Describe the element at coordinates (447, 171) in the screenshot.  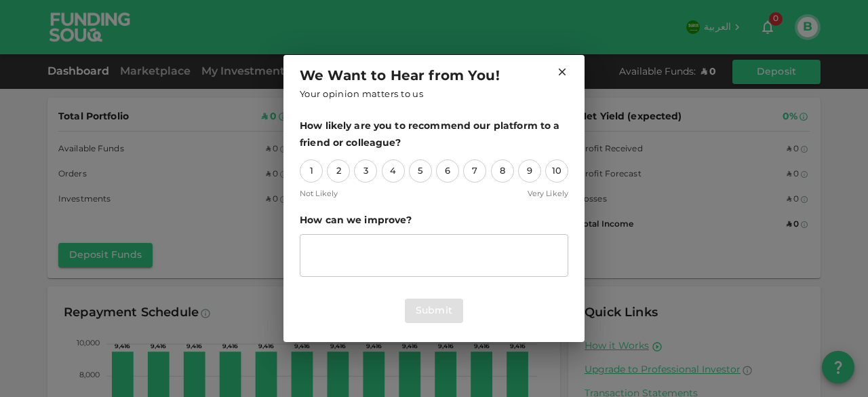
I see `div: 6` at that location.